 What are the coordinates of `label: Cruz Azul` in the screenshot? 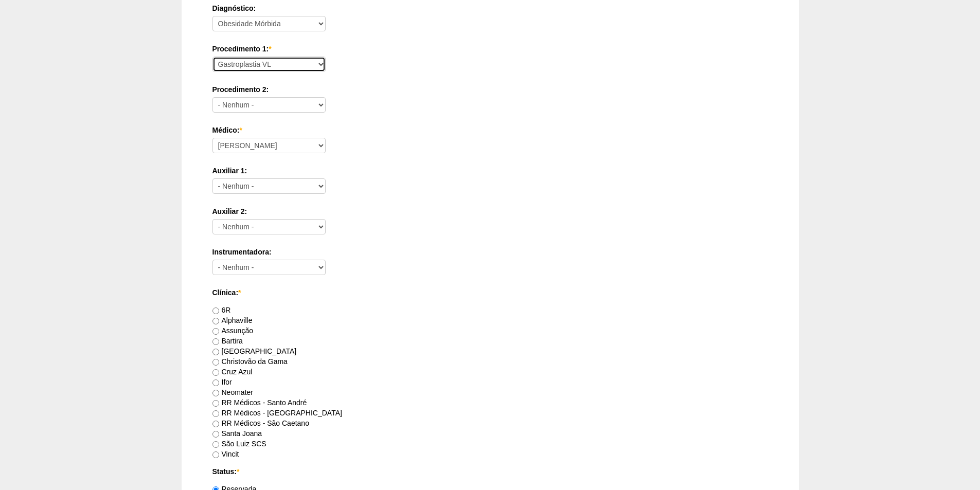 It's located at (232, 372).